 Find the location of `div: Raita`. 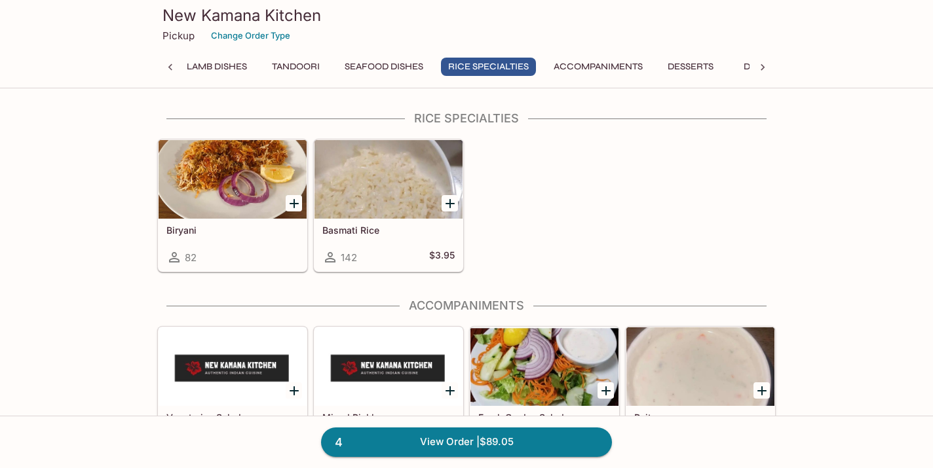

div: Raita is located at coordinates (700, 367).